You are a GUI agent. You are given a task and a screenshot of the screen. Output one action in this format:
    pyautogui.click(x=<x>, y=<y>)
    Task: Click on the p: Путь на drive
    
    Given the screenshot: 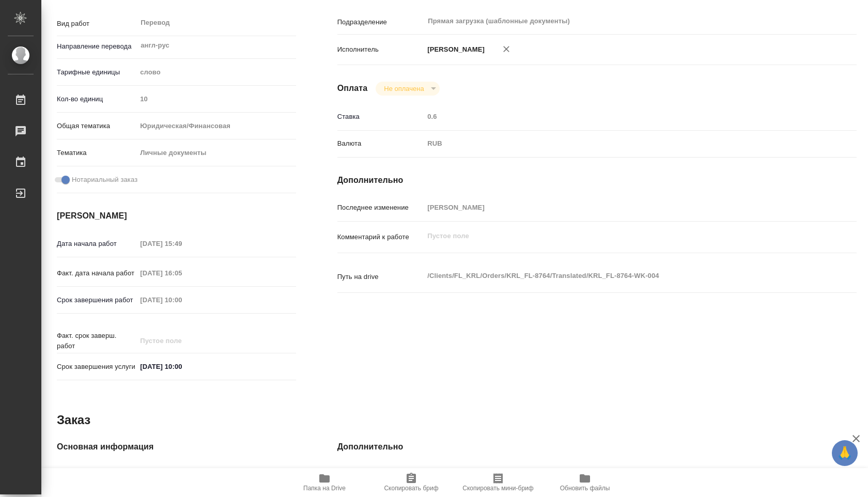 What is the action you would take?
    pyautogui.click(x=381, y=277)
    